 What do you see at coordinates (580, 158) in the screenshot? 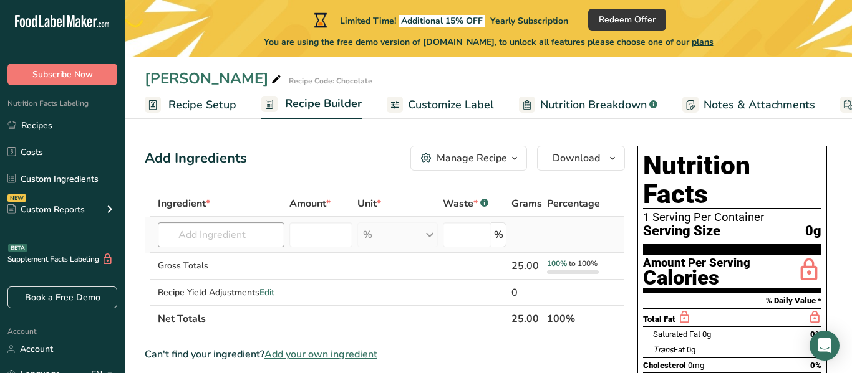
I see `button: Download` at bounding box center [580, 158].